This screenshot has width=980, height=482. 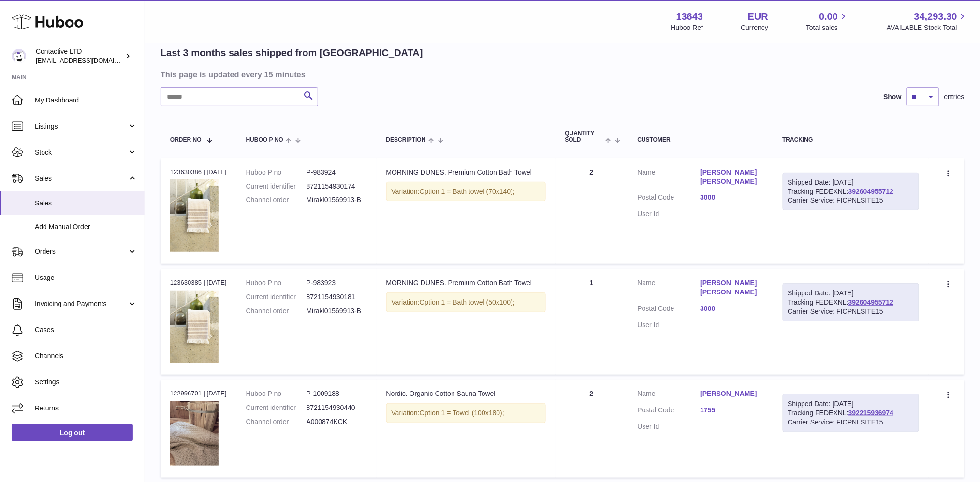 What do you see at coordinates (700, 140) in the screenshot?
I see `div: Customer` at bounding box center [700, 140].